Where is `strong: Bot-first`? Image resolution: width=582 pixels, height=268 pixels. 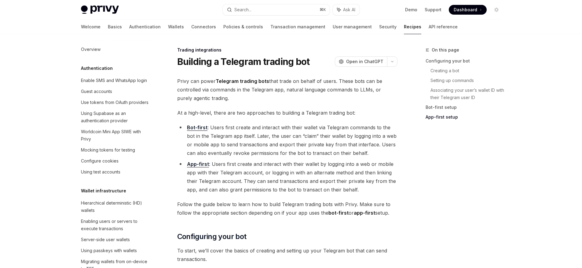
strong: Bot-first is located at coordinates (197, 128).